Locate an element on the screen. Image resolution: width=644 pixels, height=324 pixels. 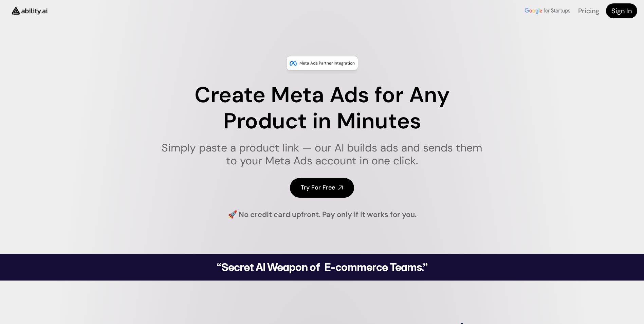
h1: Simply paste a product link — our AI builds ads and sends them to your Meta Ads account in one cl... is located at coordinates (322, 154).